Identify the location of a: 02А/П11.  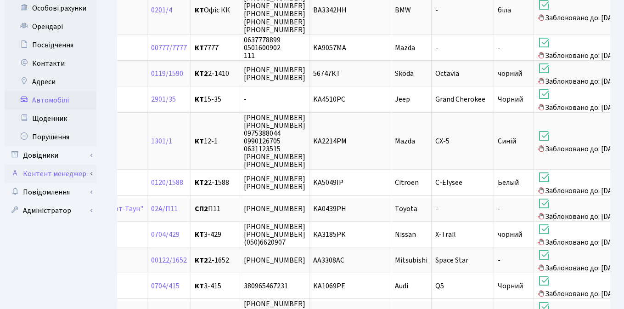
(164, 209).